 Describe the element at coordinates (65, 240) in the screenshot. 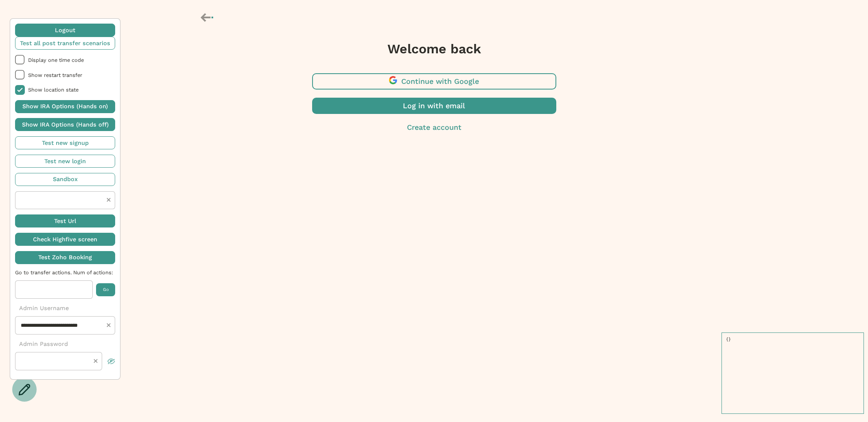

I see `button: Check Highfive screen` at that location.